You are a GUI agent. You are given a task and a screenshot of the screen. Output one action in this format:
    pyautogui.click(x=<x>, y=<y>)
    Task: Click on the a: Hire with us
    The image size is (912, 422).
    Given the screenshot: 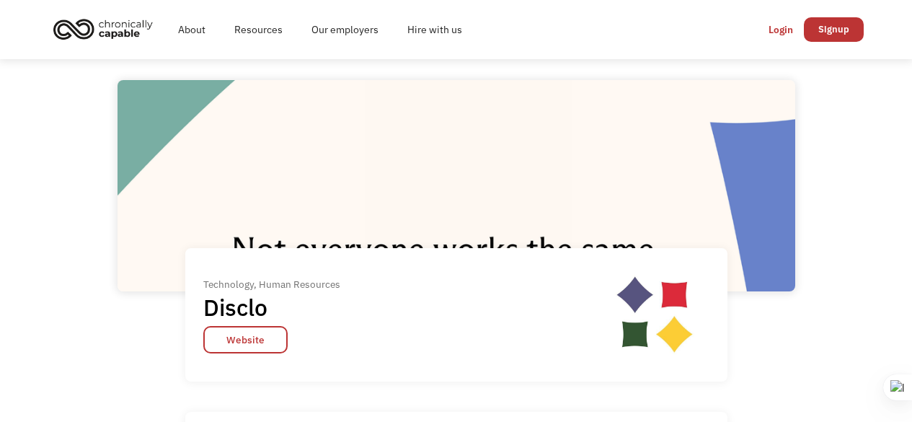 What is the action you would take?
    pyautogui.click(x=435, y=30)
    